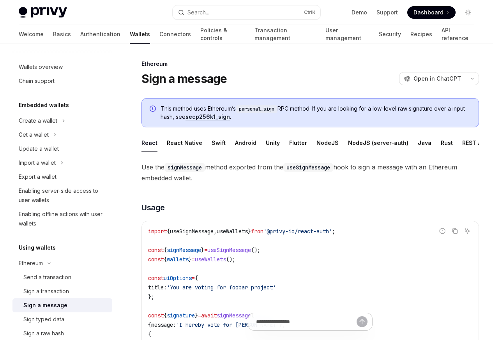 The height and width of the screenshot is (340, 493). Describe the element at coordinates (100, 34) in the screenshot. I see `a: Authentication` at that location.